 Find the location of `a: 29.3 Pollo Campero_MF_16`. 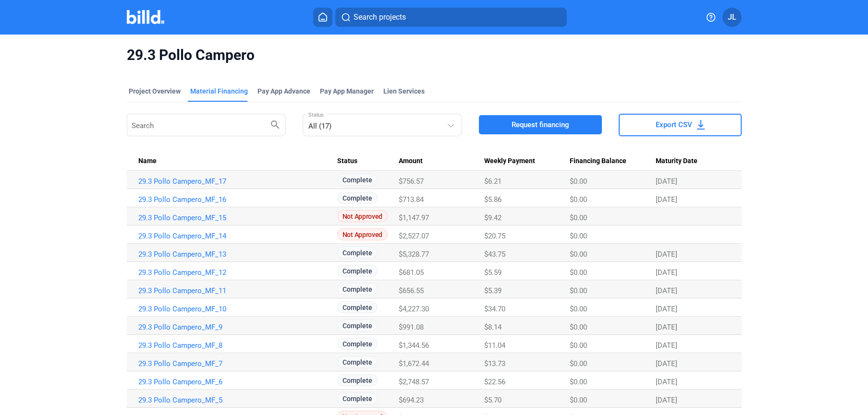

a: 29.3 Pollo Campero_MF_16 is located at coordinates (237, 200).